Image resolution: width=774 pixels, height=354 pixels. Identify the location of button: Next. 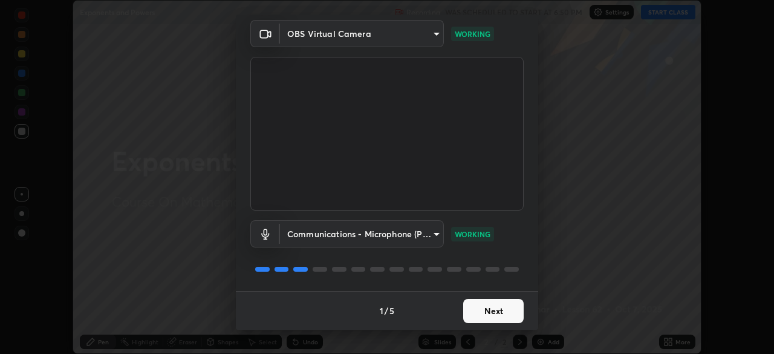
(493, 311).